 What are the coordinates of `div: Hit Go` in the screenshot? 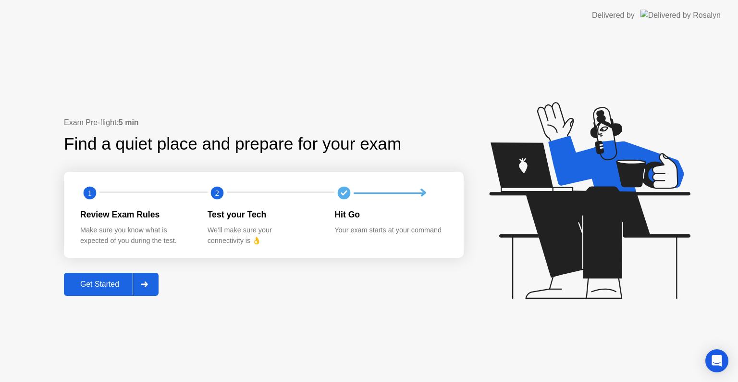 It's located at (390, 214).